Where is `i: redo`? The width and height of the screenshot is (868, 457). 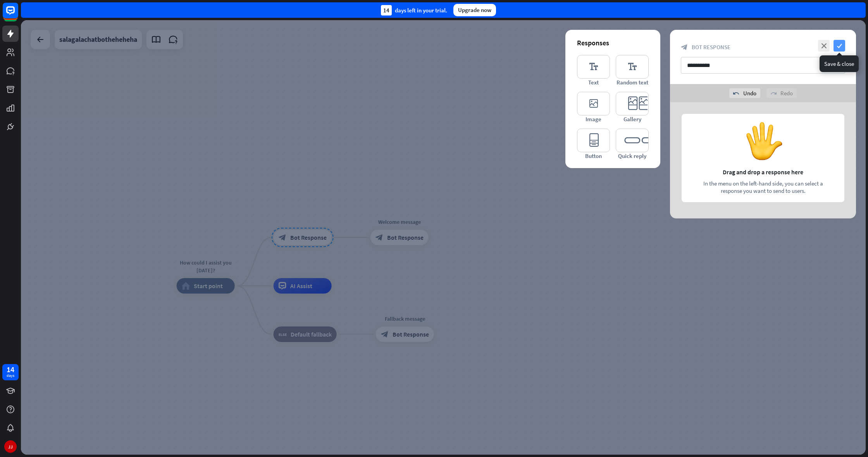
i: redo is located at coordinates (773, 93).